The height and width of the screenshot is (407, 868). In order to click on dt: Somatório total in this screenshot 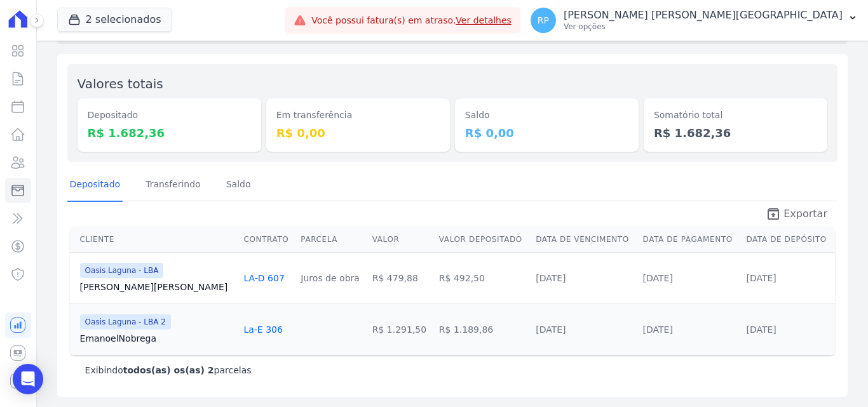, I will do `click(735, 115)`.